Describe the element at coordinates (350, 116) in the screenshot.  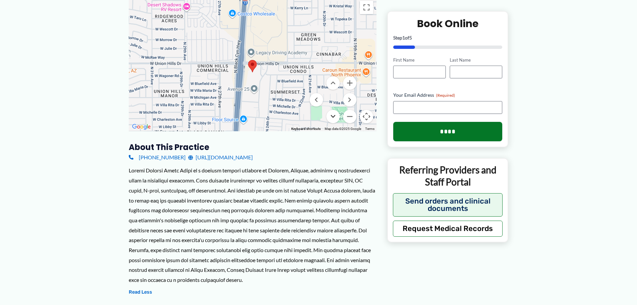
I see `button: Zoom out` at that location.